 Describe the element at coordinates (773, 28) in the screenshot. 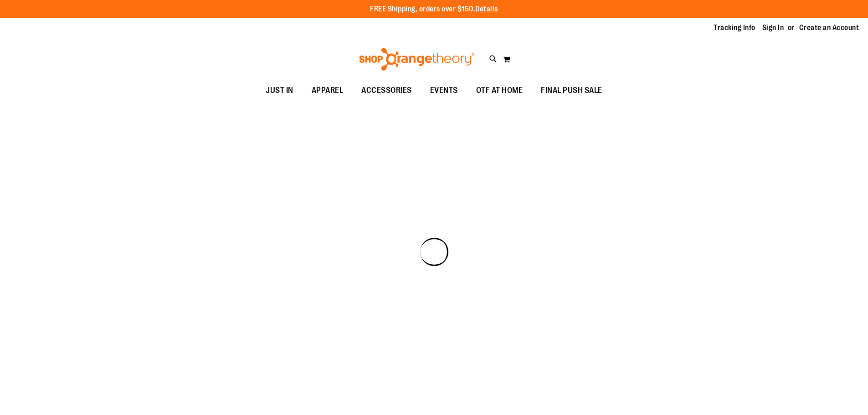

I see `a: Sign In` at that location.